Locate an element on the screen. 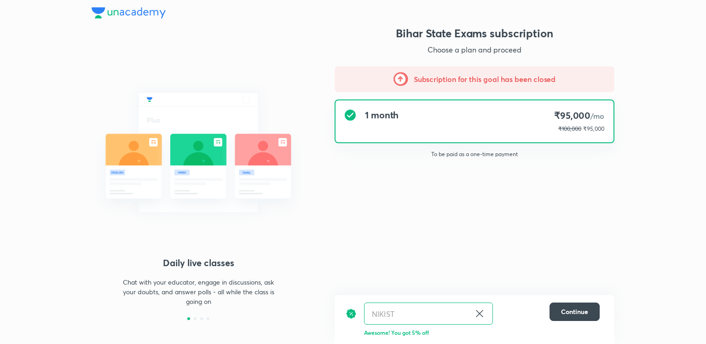 This screenshot has width=706, height=344. a: Company Logo is located at coordinates (128, 13).